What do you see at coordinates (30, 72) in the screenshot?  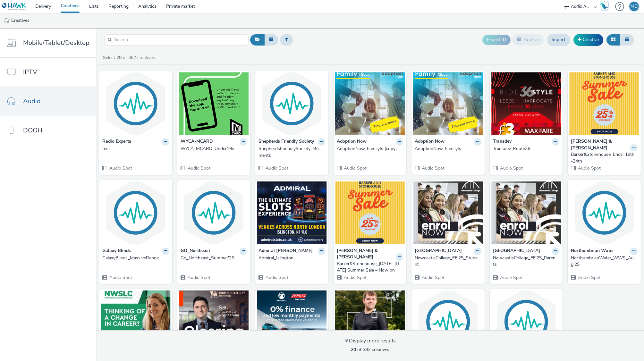 I see `span: IPTV` at bounding box center [30, 72].